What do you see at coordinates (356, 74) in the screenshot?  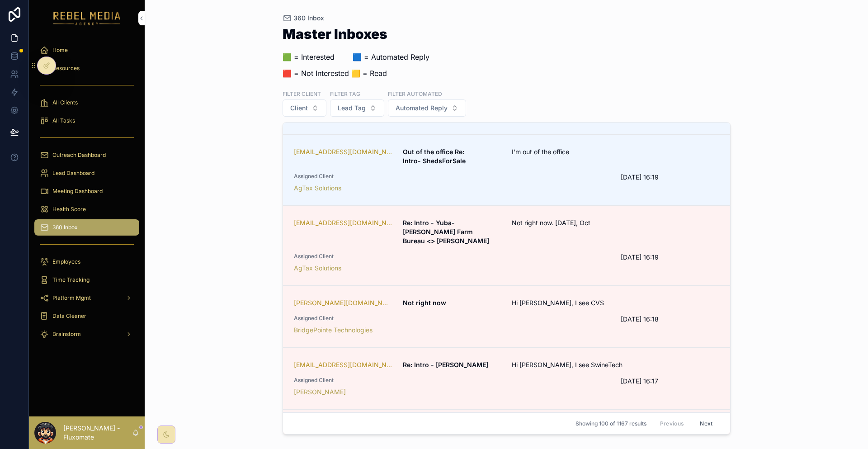 I see `p: 🟥 = Not Interested 🟨 = Read` at bounding box center [356, 74].